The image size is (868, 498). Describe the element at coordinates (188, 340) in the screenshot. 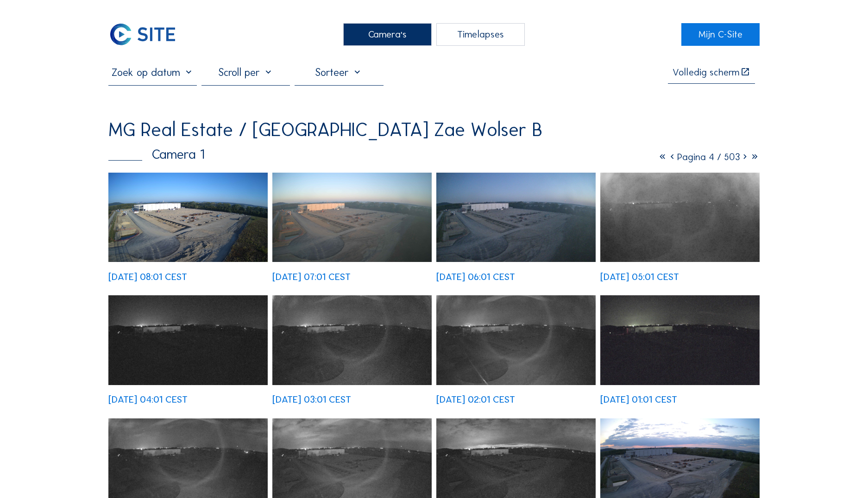

I see `img: image_52752878` at that location.